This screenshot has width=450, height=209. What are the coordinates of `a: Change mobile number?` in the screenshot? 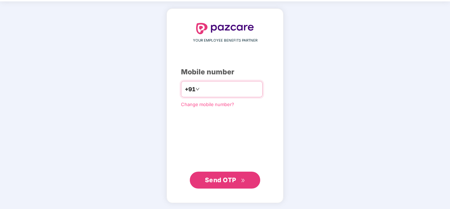 It's located at (207, 104).